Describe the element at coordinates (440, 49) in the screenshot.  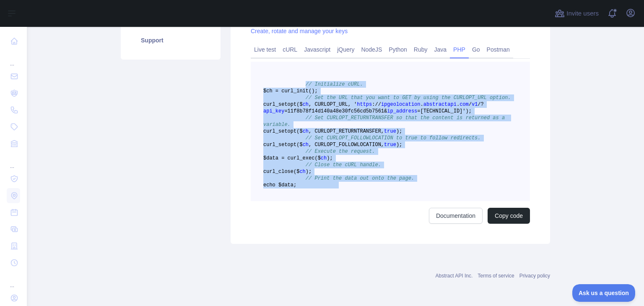
I see `a: Java` at that location.